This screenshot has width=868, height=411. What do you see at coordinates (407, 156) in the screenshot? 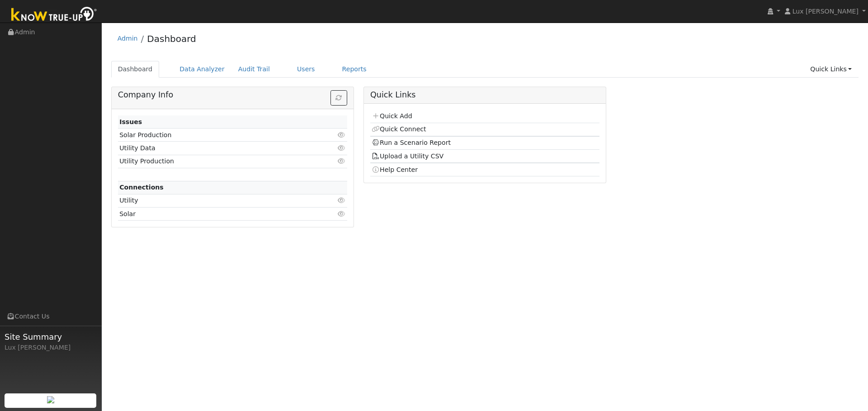
I see `a: Upload a Utility CSV` at bounding box center [407, 156].